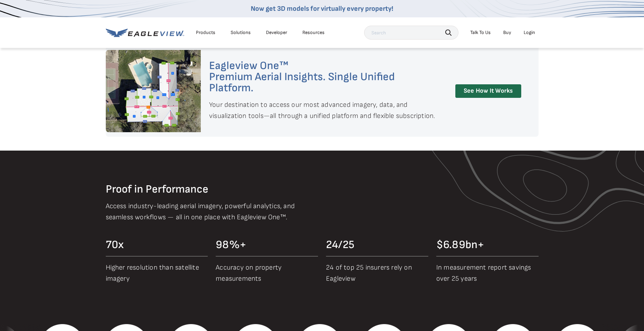 This screenshot has width=644, height=331. Describe the element at coordinates (314, 33) in the screenshot. I see `div: Resources` at that location.